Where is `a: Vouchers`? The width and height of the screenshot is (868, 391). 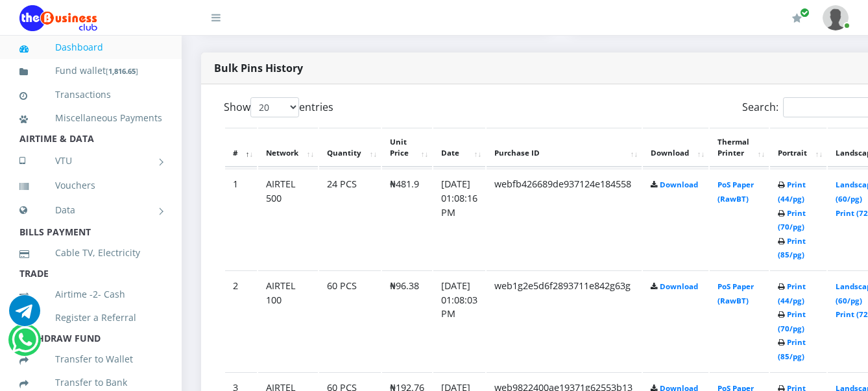 a: Vouchers is located at coordinates (90, 186).